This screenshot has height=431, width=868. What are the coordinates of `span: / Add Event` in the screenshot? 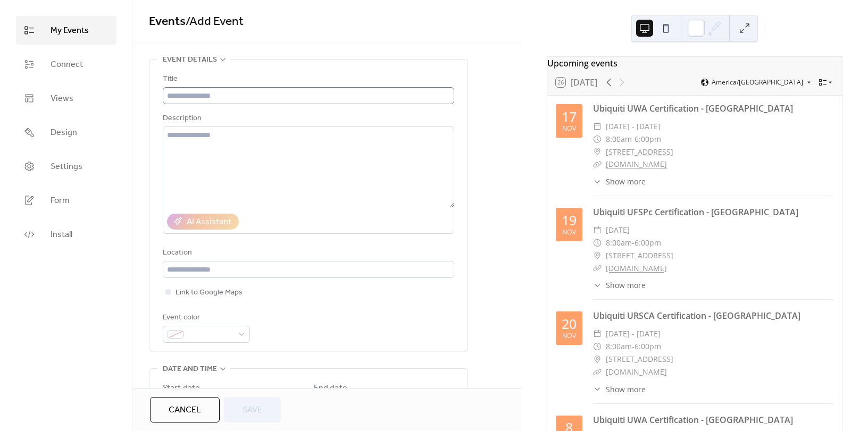 It's located at (215, 22).